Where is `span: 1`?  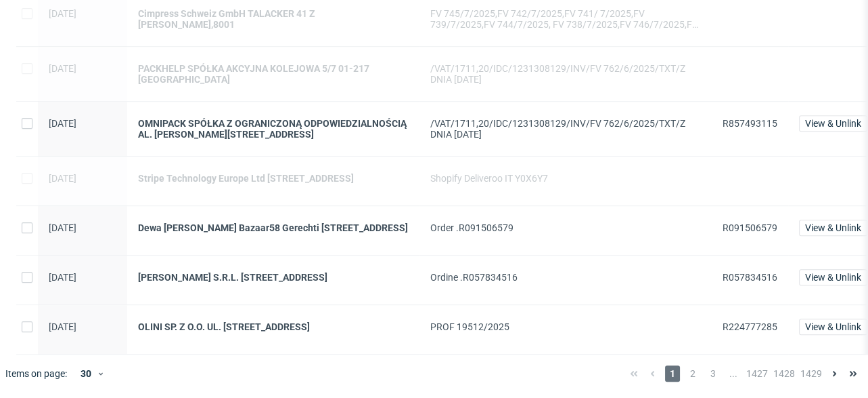 span: 1 is located at coordinates (673, 374).